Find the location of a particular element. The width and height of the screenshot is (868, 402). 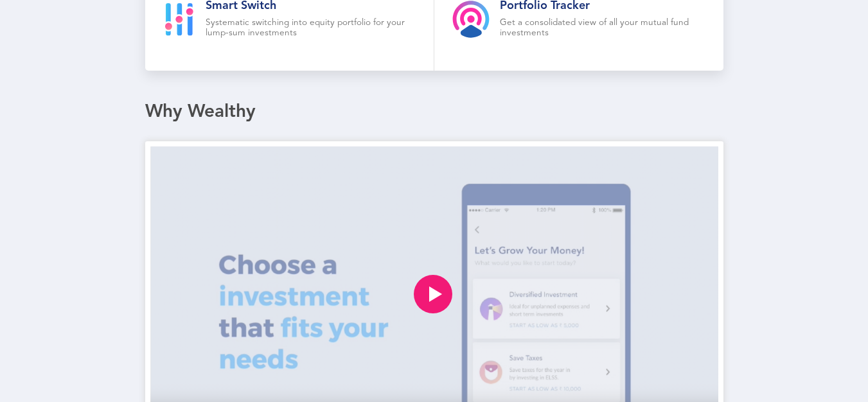

img: product-tracker.svg is located at coordinates (471, 19).